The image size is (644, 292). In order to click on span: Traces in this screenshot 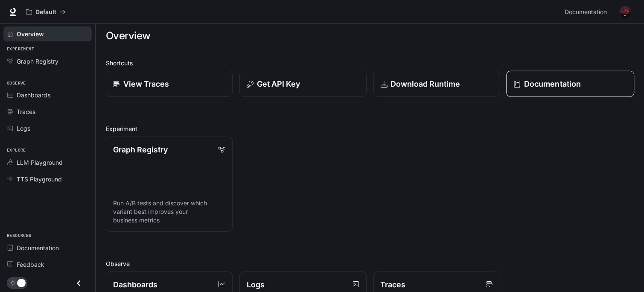, I will do `click(26, 112)`.